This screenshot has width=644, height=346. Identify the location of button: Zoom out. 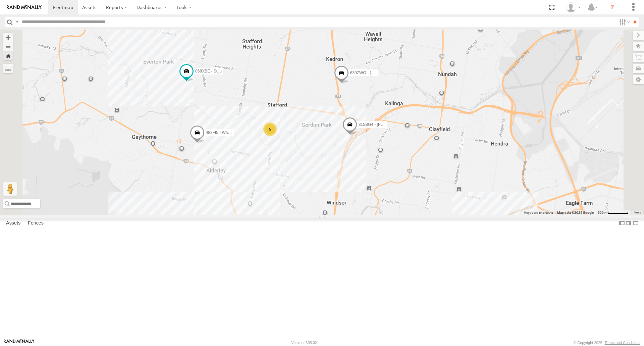
(8, 47).